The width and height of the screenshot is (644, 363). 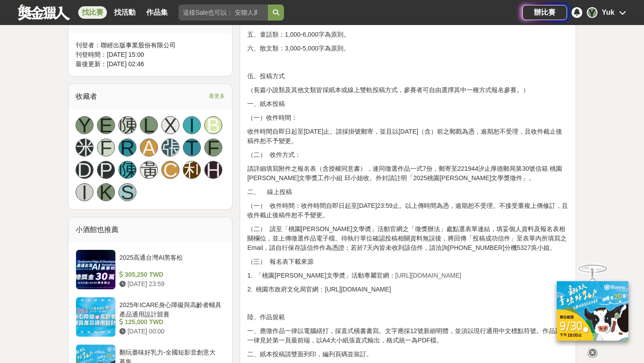 I want to click on div: R, so click(x=127, y=147).